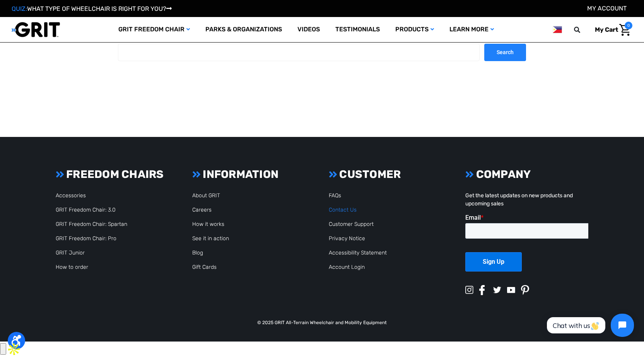 The width and height of the screenshot is (644, 357). What do you see at coordinates (390, 175) in the screenshot?
I see `h3: CUSTOMER` at bounding box center [390, 175].